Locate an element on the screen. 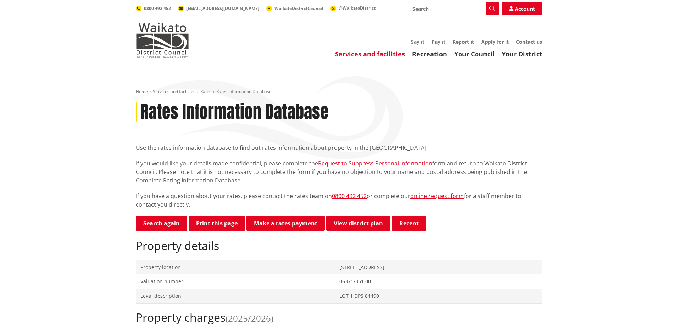 The height and width of the screenshot is (328, 678). a: Pay it is located at coordinates (439, 42).